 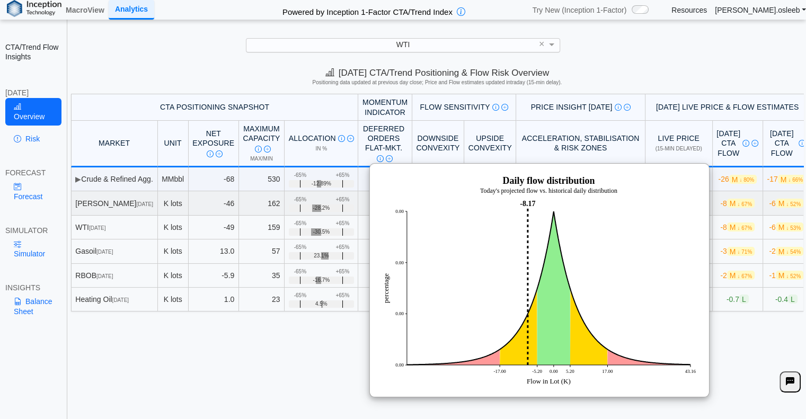 I want to click on a: Simulator, so click(x=33, y=249).